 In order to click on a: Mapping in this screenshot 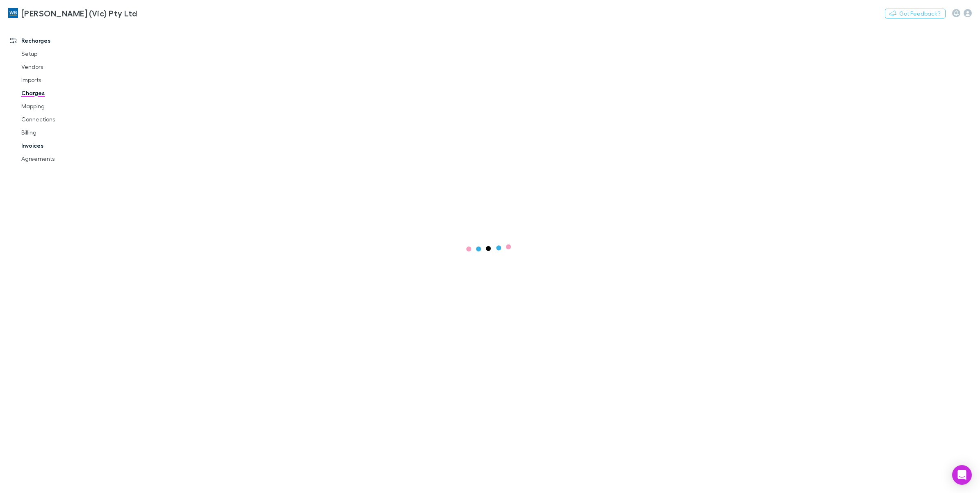, I will do `click(64, 106)`.